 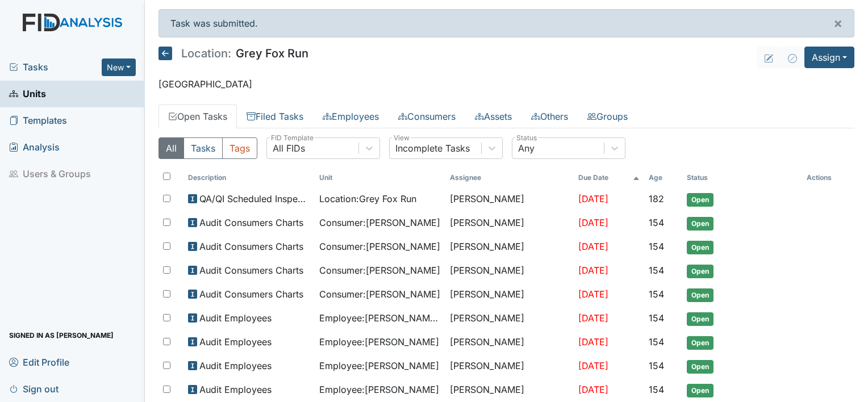 I want to click on span: Edit Profile, so click(x=40, y=362).